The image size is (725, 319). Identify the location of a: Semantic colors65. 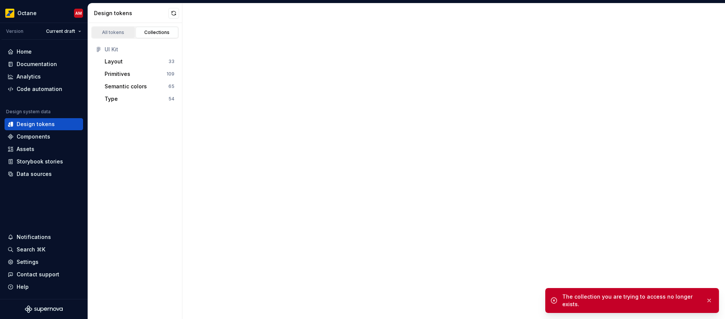
(139, 86).